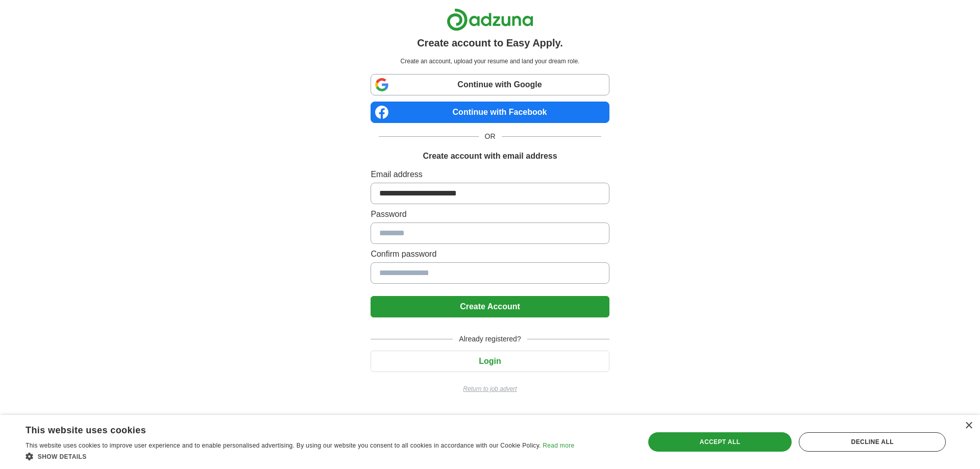 Image resolution: width=980 pixels, height=469 pixels. What do you see at coordinates (300, 456) in the screenshot?
I see `div: Show details` at bounding box center [300, 456].